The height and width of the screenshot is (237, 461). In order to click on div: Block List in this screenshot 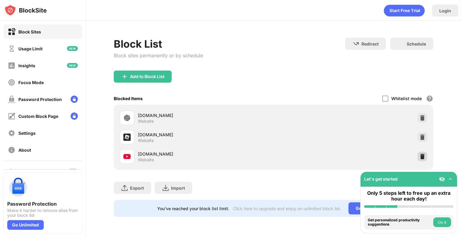, I will do `click(158, 44)`.